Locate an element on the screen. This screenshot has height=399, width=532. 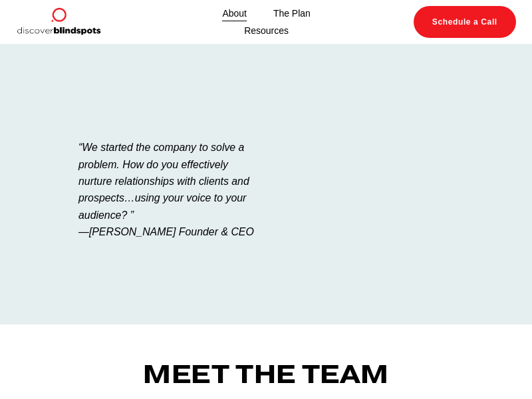
h1: Meet the Team is located at coordinates (266, 374).